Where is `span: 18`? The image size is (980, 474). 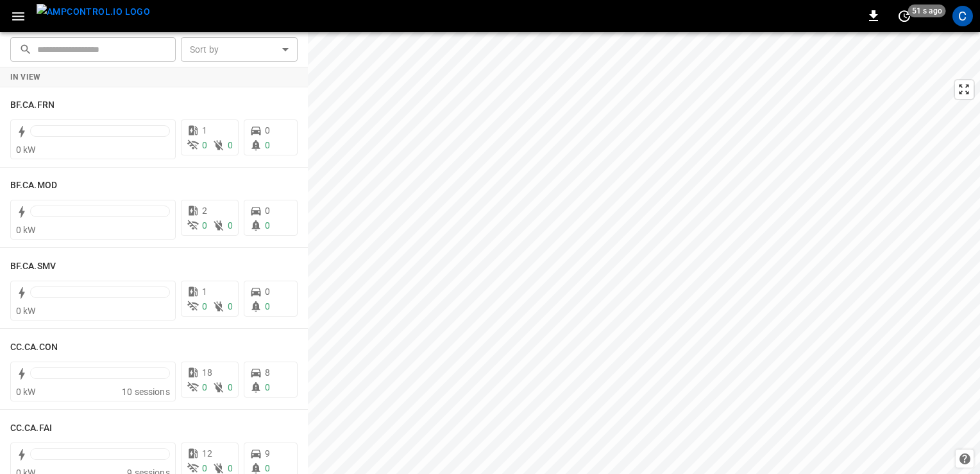 span: 18 is located at coordinates (207, 372).